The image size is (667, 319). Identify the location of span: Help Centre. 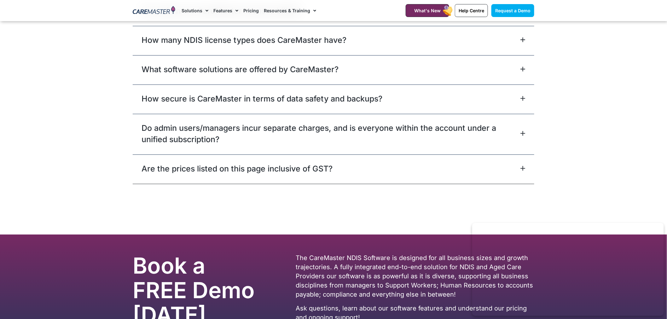
(472, 10).